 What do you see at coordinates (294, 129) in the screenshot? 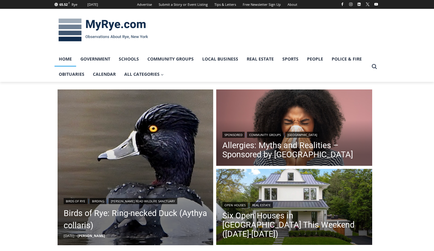
I see `a: Read More Allergies: Myths and Realities – Sponsored by White Plains Hospital` at bounding box center [294, 129].